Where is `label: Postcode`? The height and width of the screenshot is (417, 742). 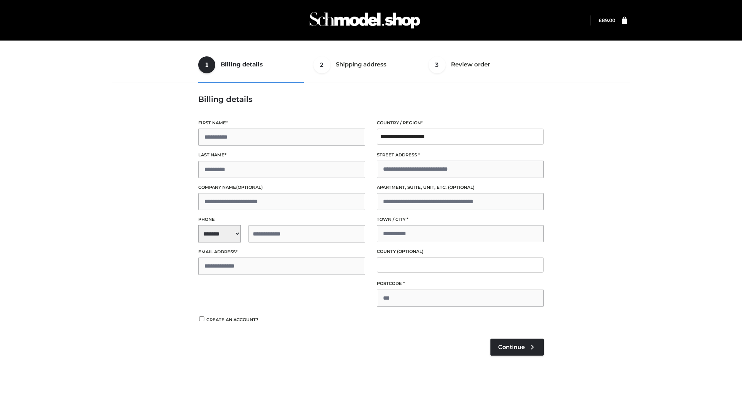
label: Postcode is located at coordinates (460, 284).